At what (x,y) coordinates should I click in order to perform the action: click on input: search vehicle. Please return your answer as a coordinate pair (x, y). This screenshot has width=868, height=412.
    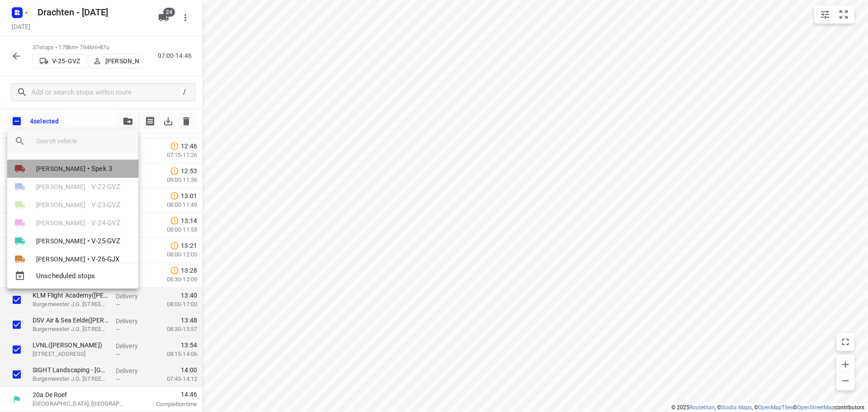
    Looking at the image, I should click on (83, 141).